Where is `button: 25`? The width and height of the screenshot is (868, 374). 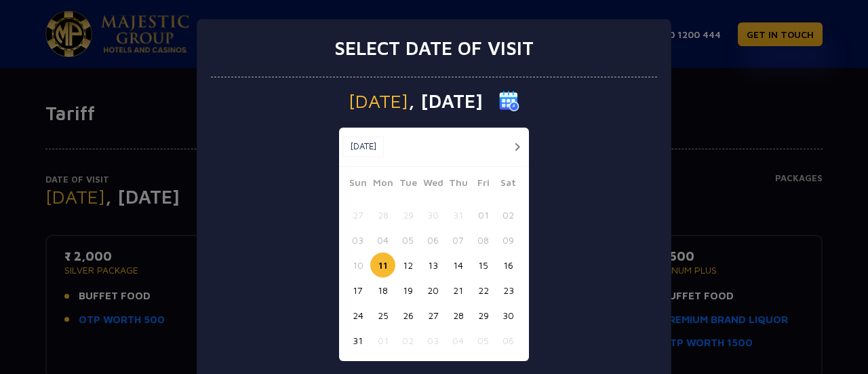 button: 25 is located at coordinates (382, 315).